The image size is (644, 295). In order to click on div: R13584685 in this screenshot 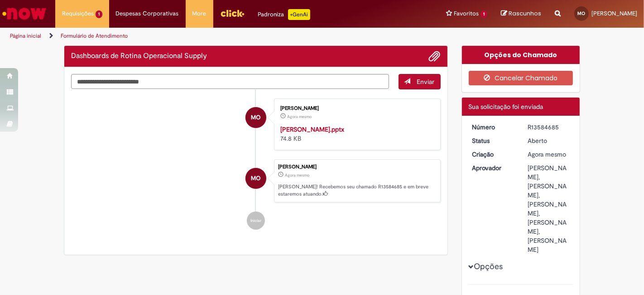, I will do `click(548, 127)`.